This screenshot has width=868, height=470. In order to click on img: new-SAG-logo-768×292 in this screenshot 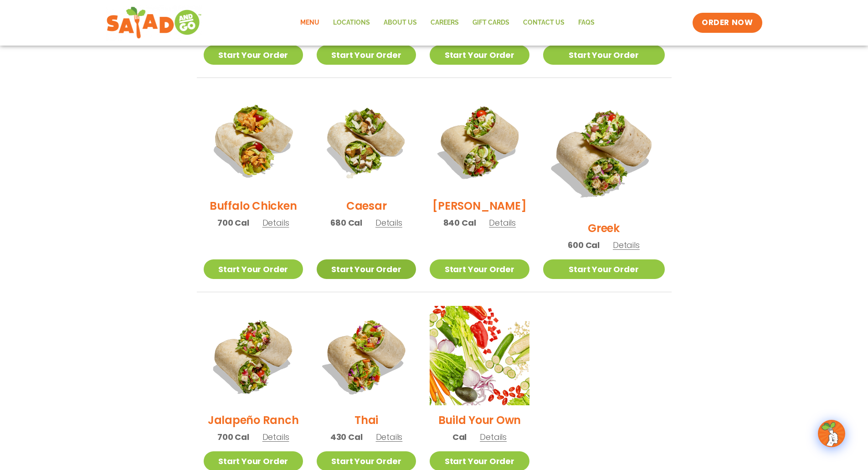, I will do `click(154, 23)`.